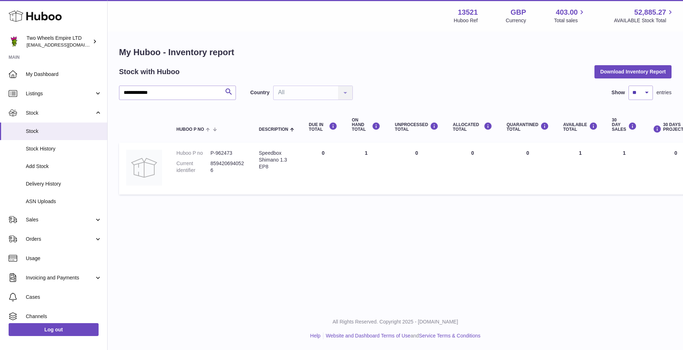  Describe the element at coordinates (618, 92) in the screenshot. I see `label: Show` at that location.